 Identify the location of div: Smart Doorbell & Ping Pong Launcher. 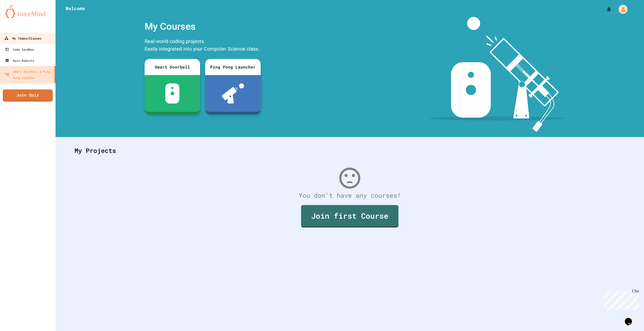
(29, 74).